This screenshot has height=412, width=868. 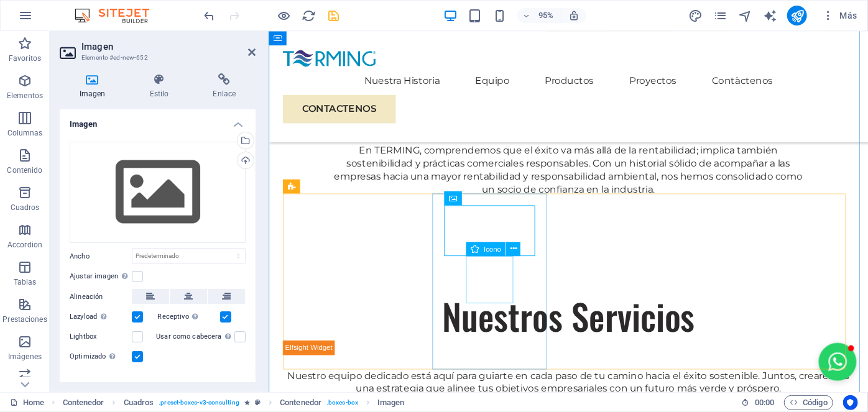 I want to click on span: 00 00, so click(x=764, y=403).